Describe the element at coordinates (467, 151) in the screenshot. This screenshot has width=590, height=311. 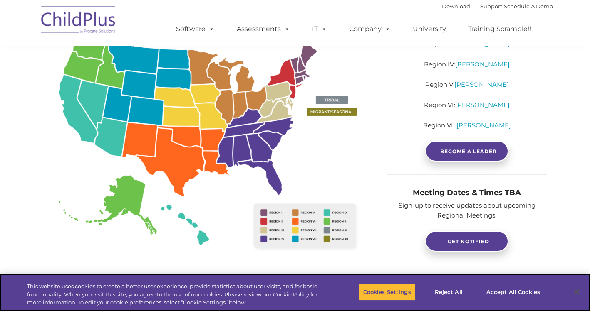
I see `a: BECOME A LEADER` at that location.